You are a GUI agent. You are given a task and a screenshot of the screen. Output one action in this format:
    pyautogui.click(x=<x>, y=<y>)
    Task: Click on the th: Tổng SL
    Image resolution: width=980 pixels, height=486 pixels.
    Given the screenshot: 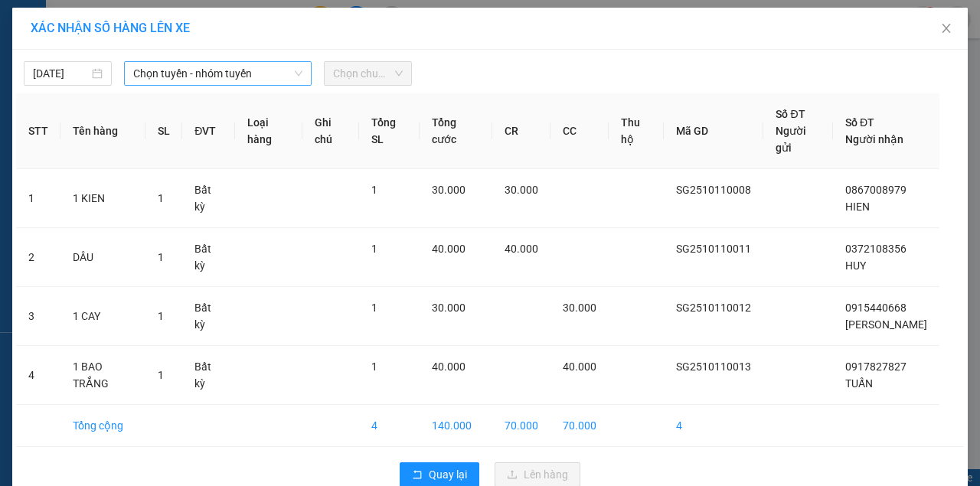 What is the action you would take?
    pyautogui.click(x=389, y=131)
    